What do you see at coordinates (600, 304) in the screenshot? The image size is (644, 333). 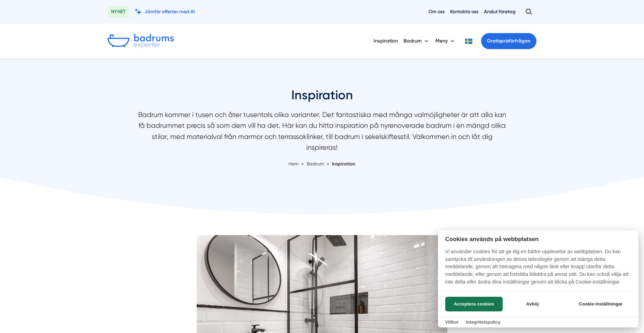 I see `button: Cookie-inställningar` at bounding box center [600, 304].